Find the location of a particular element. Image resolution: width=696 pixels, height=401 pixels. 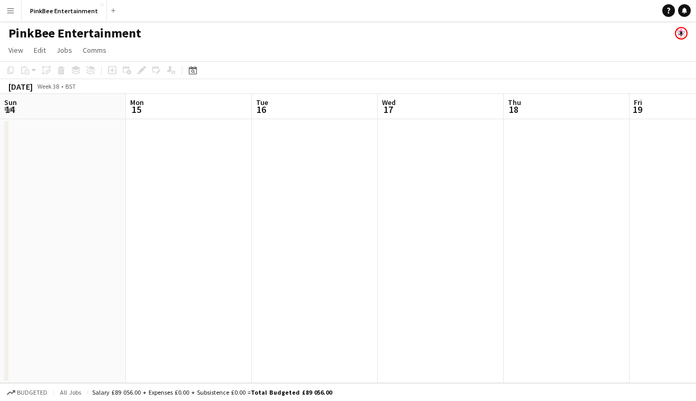

span: Edit is located at coordinates (40, 50).